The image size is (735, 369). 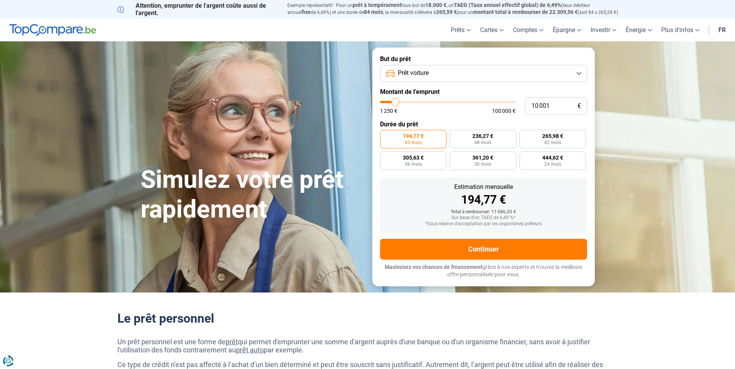 What do you see at coordinates (232, 342) in the screenshot?
I see `a: prêt` at bounding box center [232, 342].